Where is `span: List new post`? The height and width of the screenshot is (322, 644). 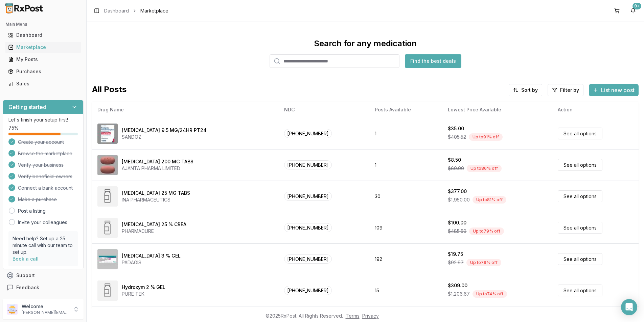
span: List new post is located at coordinates (617, 90).